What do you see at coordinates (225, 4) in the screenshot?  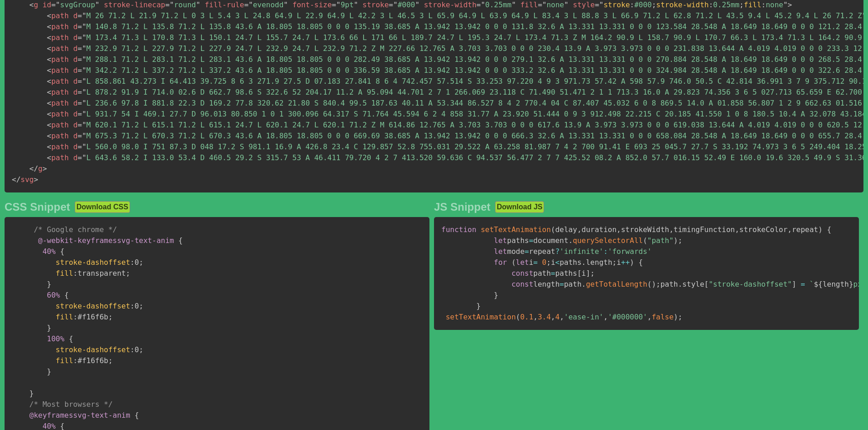 I see `span: fill-rule` at bounding box center [225, 4].